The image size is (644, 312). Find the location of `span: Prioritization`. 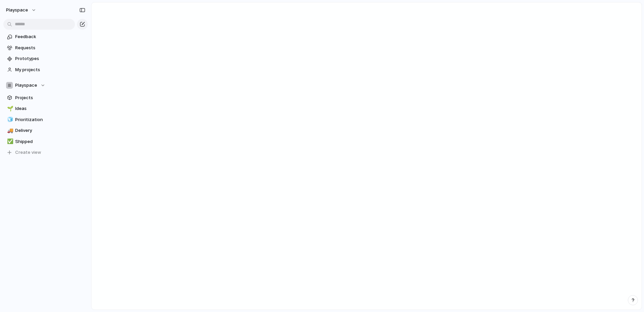

span: Prioritization is located at coordinates (50, 120).